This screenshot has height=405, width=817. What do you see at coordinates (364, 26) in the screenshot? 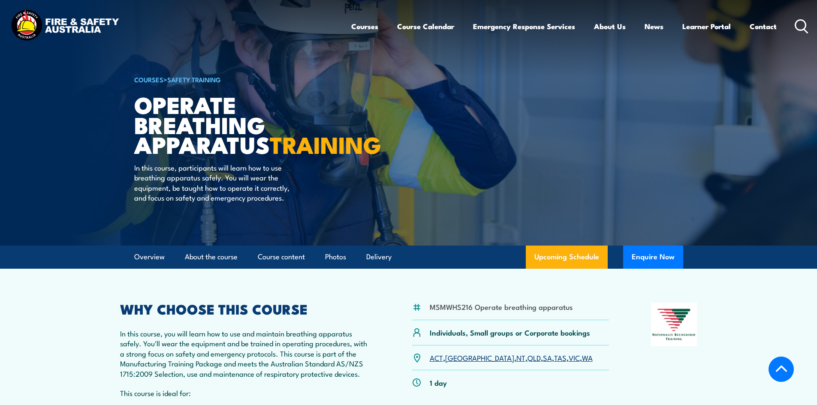
I see `a: Courses` at bounding box center [364, 26].